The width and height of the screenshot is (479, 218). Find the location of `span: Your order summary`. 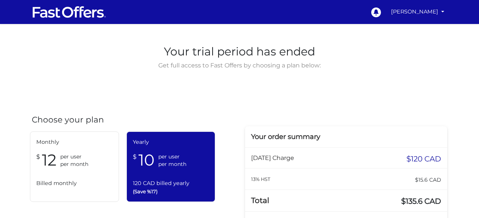

span: Your order summary is located at coordinates (285, 136).